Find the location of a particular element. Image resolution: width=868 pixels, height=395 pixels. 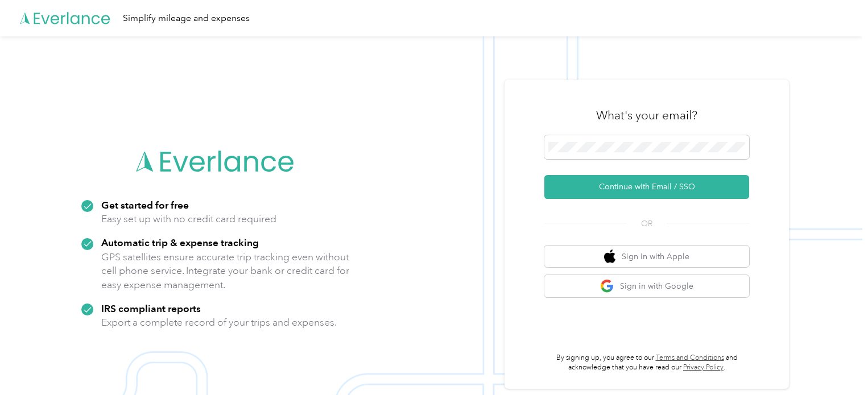

h3: What's your email? is located at coordinates (647, 115).